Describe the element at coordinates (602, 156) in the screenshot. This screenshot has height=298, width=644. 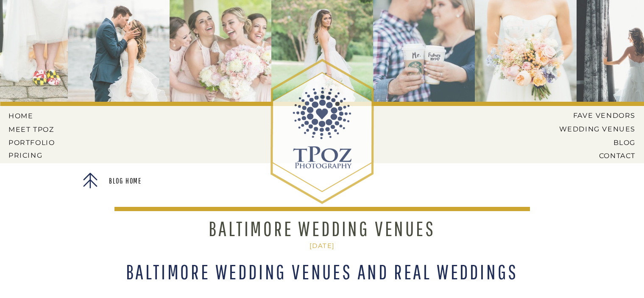
I see `nav: CONTACT` at that location.